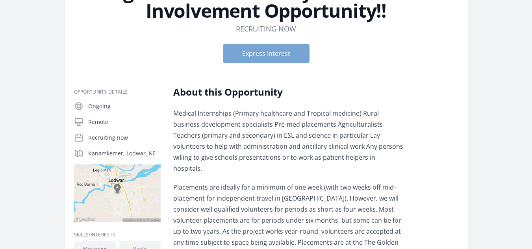 Image resolution: width=532 pixels, height=249 pixels. What do you see at coordinates (125, 106) in the screenshot?
I see `p: Ongoing` at bounding box center [125, 106].